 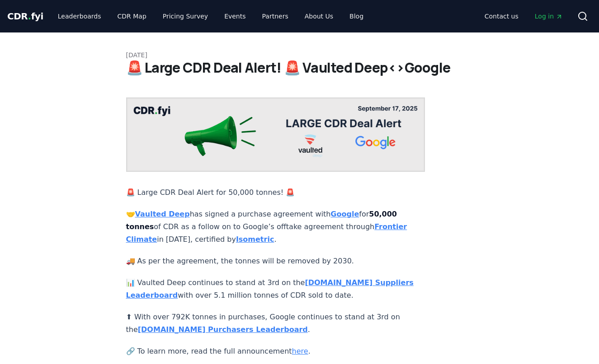 I want to click on p: 🤝 has signed a purchase agreement with for of CDR as a follow on to Google’s offtake agreement th..., so click(x=275, y=227).